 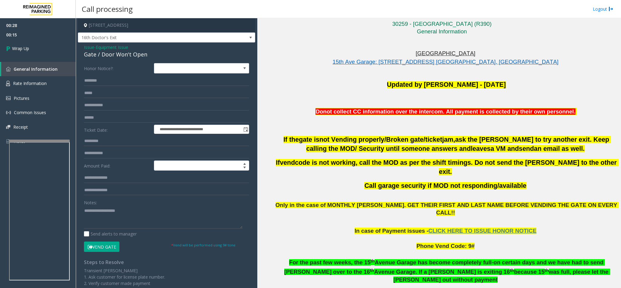 What do you see at coordinates (30, 83) in the screenshot?
I see `span: Rate Information` at bounding box center [30, 83].